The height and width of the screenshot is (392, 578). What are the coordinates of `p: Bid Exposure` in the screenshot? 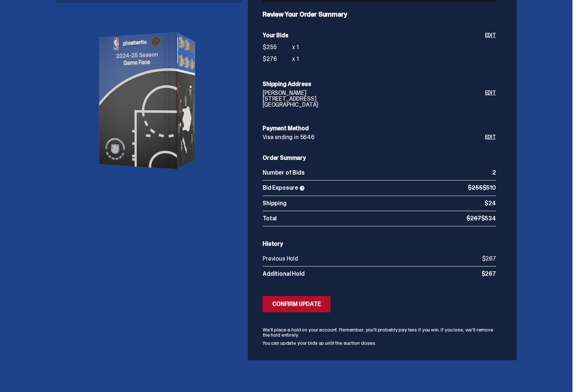 It's located at (365, 188).